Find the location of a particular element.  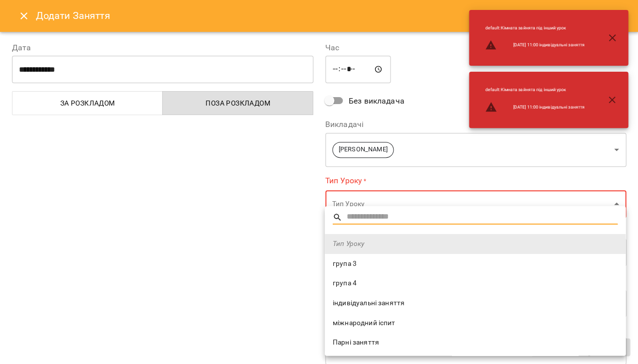

span: індивідуальні заняття is located at coordinates (475, 303).